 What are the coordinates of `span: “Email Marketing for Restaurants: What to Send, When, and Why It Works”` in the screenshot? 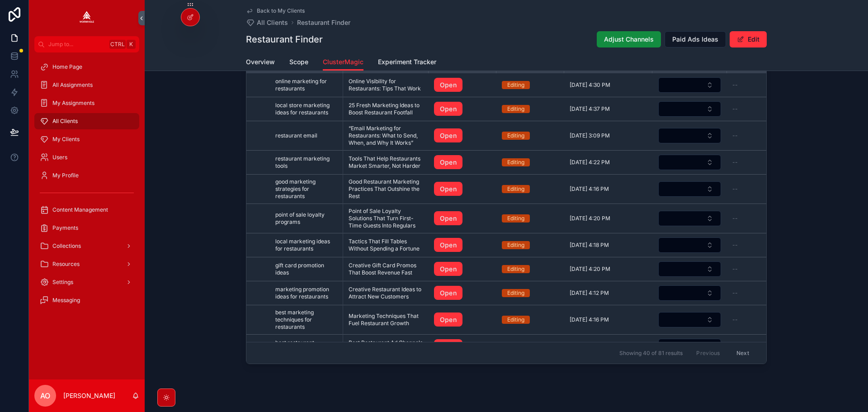 It's located at (386, 135).